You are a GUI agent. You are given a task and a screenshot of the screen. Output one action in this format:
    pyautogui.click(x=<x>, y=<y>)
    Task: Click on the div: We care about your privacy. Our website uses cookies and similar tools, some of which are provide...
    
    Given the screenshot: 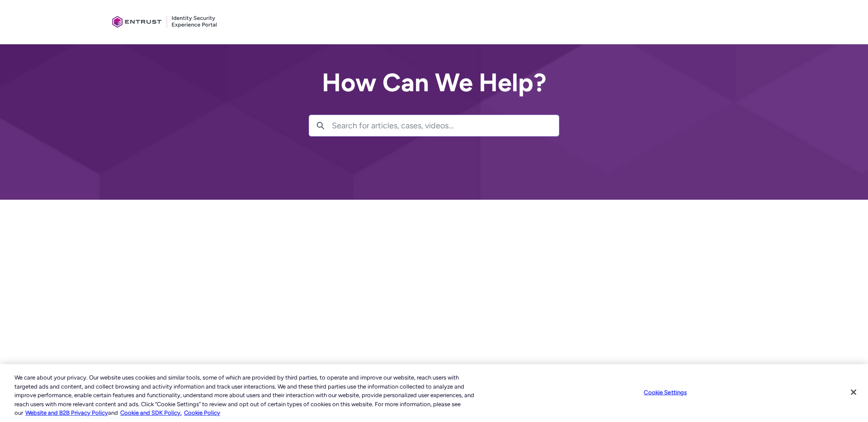 What is the action you would take?
    pyautogui.click(x=246, y=395)
    